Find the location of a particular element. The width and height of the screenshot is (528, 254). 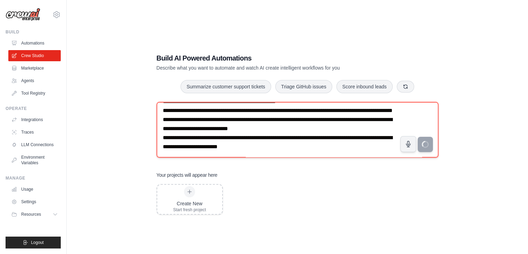

div: Start fresh project is located at coordinates (190, 209).